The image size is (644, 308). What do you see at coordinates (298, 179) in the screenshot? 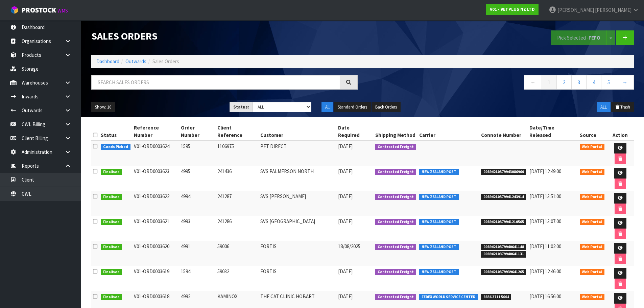
I see `td: SVS PALMERSON NORTH` at bounding box center [298, 179].